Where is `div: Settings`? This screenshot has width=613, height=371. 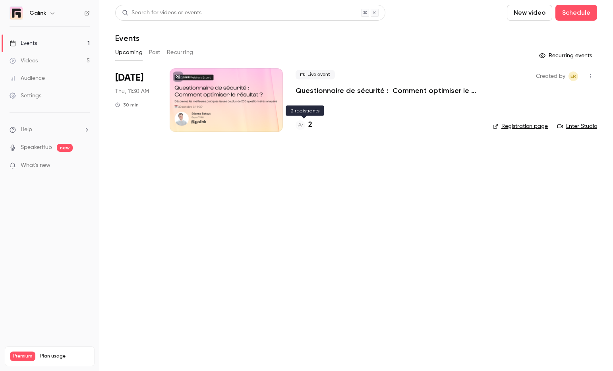
div: Settings is located at coordinates (25, 96).